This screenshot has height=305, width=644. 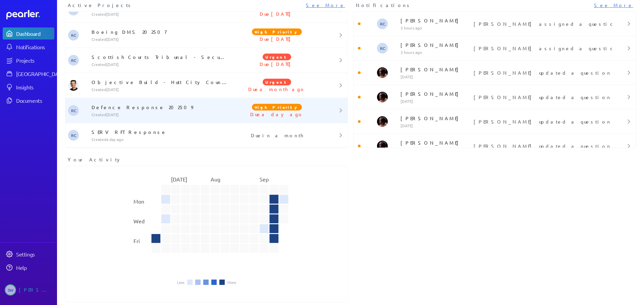 I want to click on text: Fri, so click(x=136, y=241).